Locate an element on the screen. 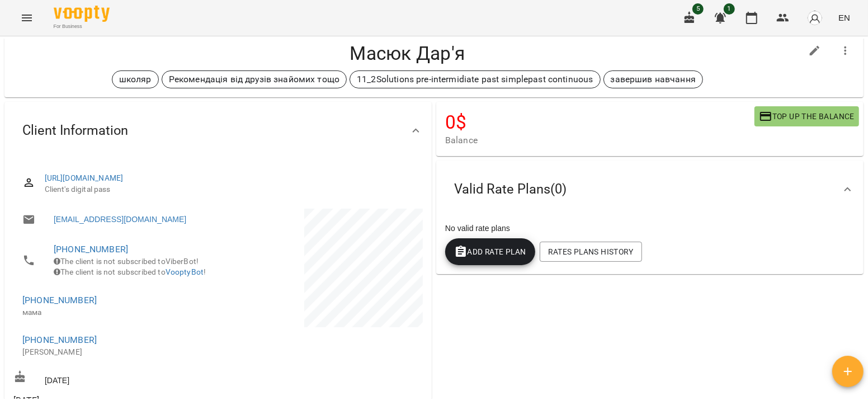 The width and height of the screenshot is (868, 405). span: Add Rate plan is located at coordinates (490, 251).